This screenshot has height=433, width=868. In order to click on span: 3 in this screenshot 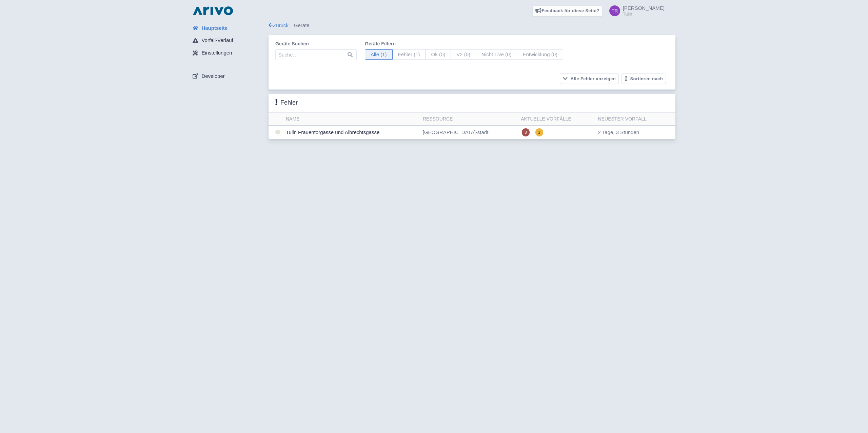, I will do `click(539, 132)`.